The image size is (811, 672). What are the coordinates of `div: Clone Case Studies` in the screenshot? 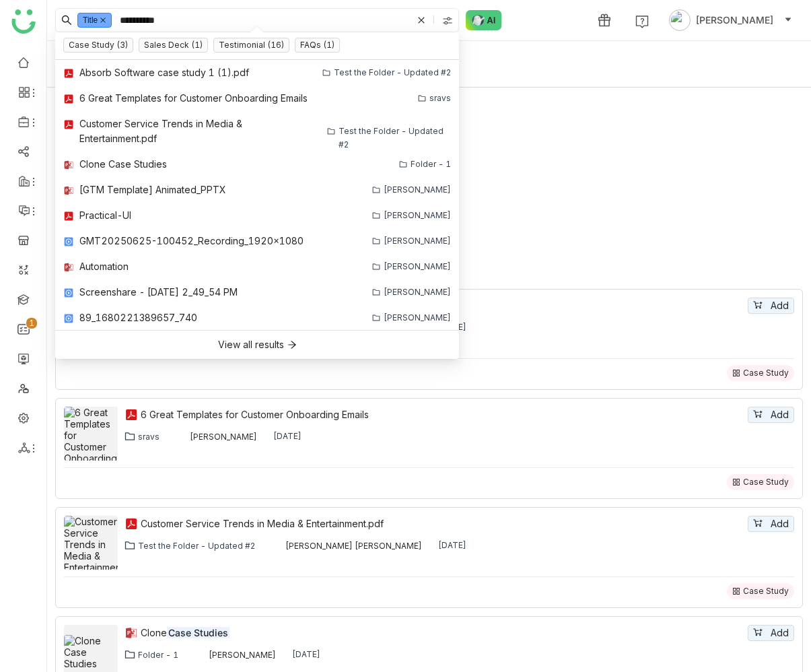 It's located at (123, 164).